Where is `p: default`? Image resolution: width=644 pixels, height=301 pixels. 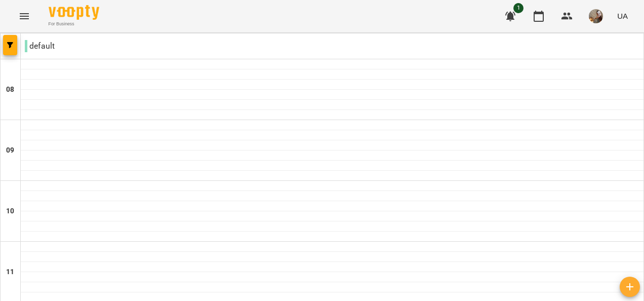 p: default is located at coordinates (40, 46).